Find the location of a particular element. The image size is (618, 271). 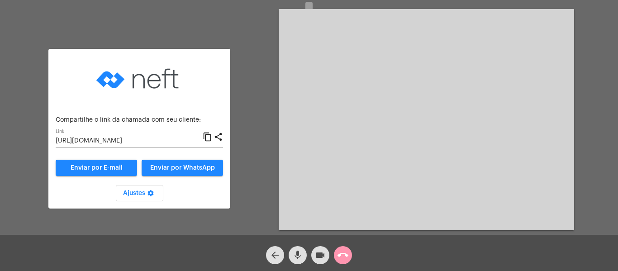

button: Ajustes is located at coordinates (139, 193).